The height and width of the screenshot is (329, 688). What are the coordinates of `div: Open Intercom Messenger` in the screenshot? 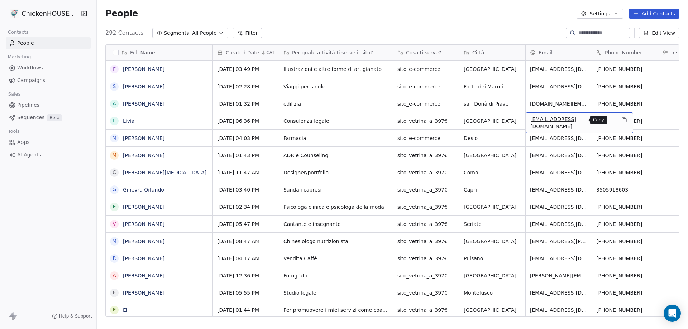 It's located at (672, 313).